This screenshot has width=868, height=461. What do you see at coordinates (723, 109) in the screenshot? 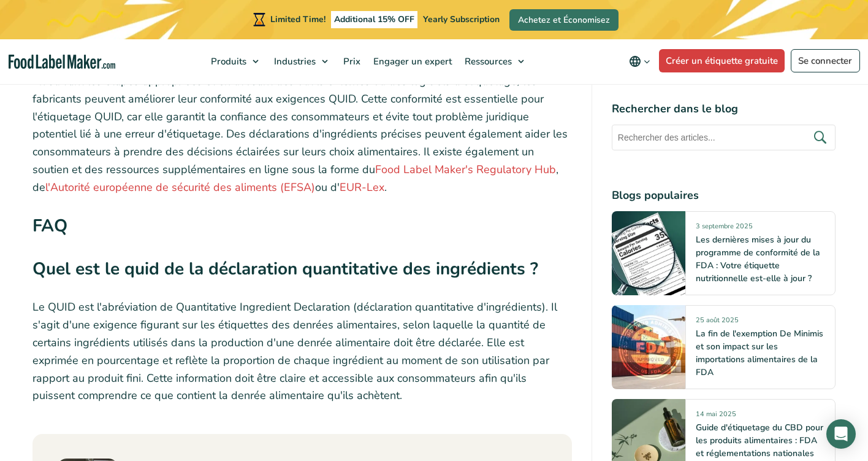
I see `h4: Rechercher dans le blog` at bounding box center [723, 109].